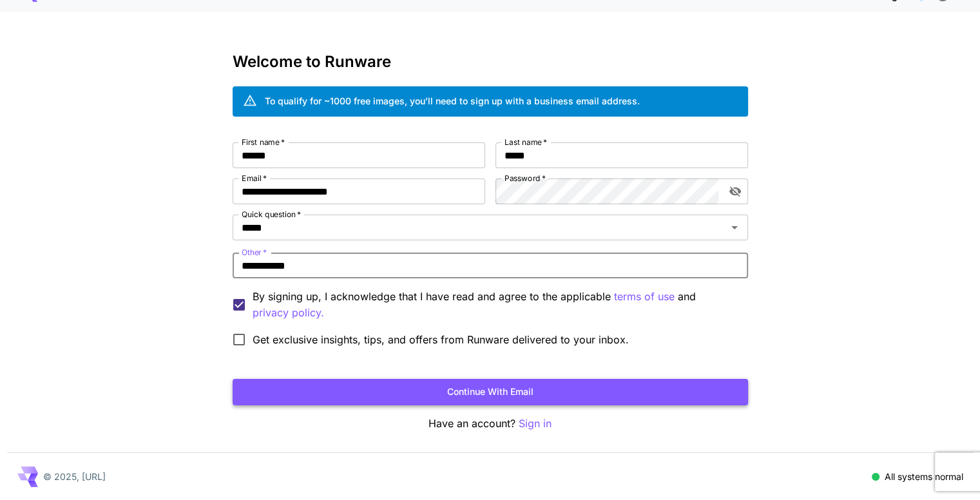 This screenshot has width=980, height=500. I want to click on label: Quick question, so click(271, 214).